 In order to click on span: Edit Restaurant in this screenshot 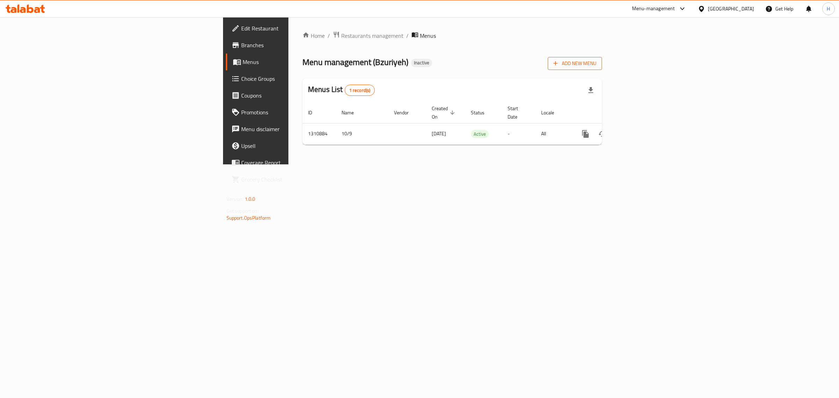, I will do `click(299, 28)`.